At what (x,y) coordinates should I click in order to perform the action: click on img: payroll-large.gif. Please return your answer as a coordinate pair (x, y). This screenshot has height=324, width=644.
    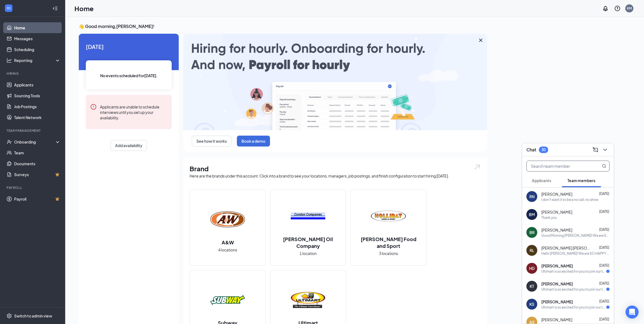
    Looking at the image, I should click on (335, 82).